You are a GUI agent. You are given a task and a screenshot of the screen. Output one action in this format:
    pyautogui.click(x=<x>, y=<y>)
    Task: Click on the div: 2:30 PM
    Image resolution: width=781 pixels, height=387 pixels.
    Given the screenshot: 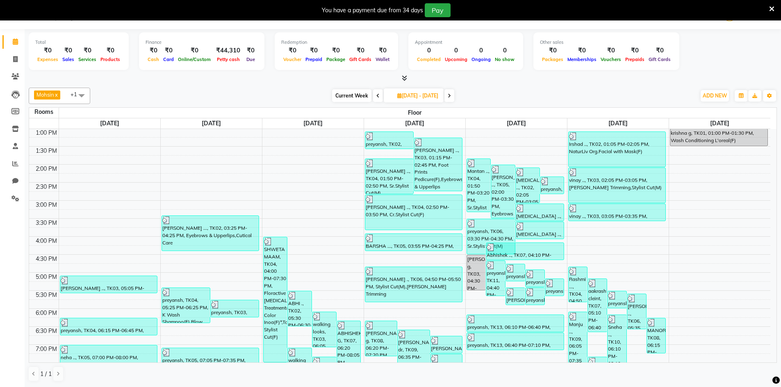 What is the action you would take?
    pyautogui.click(x=46, y=187)
    